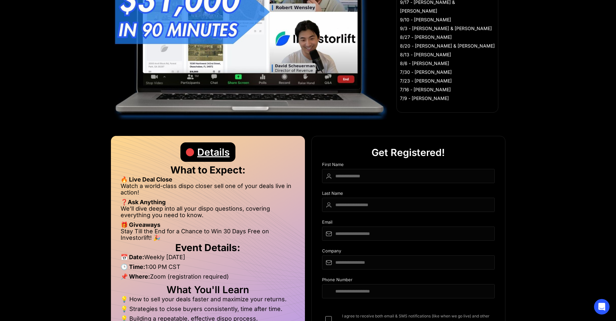 This screenshot has height=321, width=616. I want to click on div: Phone Number, so click(409, 281).